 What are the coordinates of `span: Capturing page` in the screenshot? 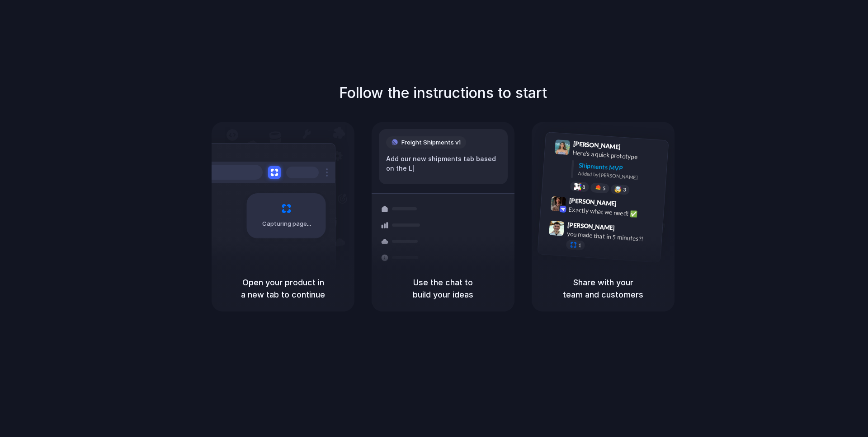 It's located at (287, 224).